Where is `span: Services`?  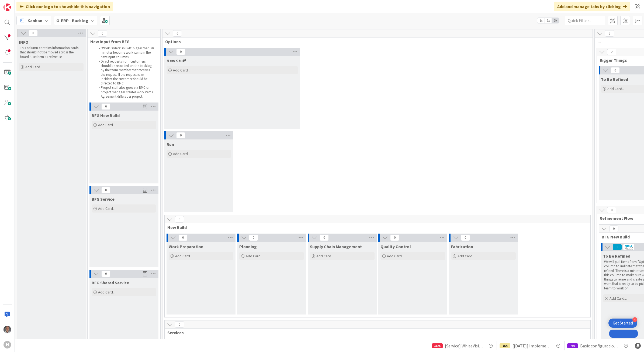
span: Services is located at coordinates (375, 332).